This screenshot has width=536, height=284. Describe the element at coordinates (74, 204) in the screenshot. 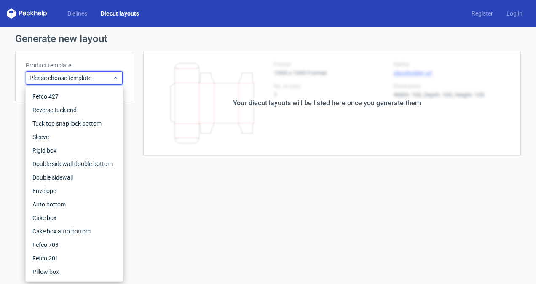

I see `div: Auto bottom` at that location.